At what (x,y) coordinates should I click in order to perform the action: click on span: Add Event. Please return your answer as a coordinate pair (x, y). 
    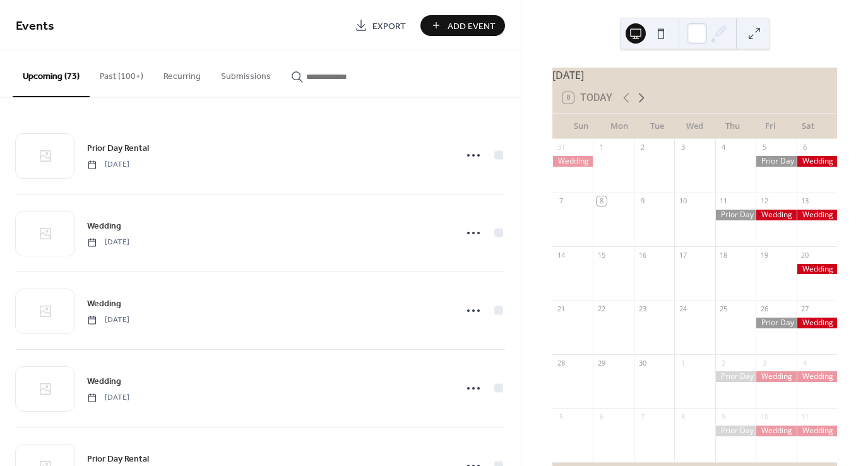
    Looking at the image, I should click on (472, 26).